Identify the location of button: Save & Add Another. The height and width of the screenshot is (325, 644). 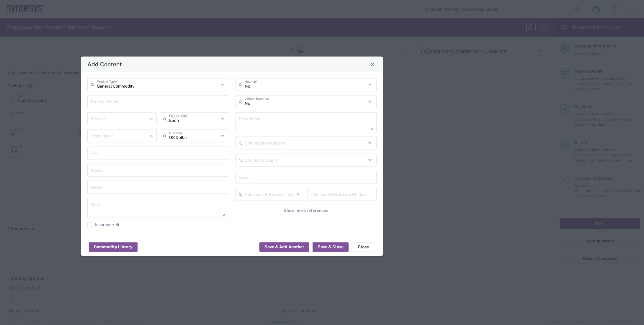
(284, 247).